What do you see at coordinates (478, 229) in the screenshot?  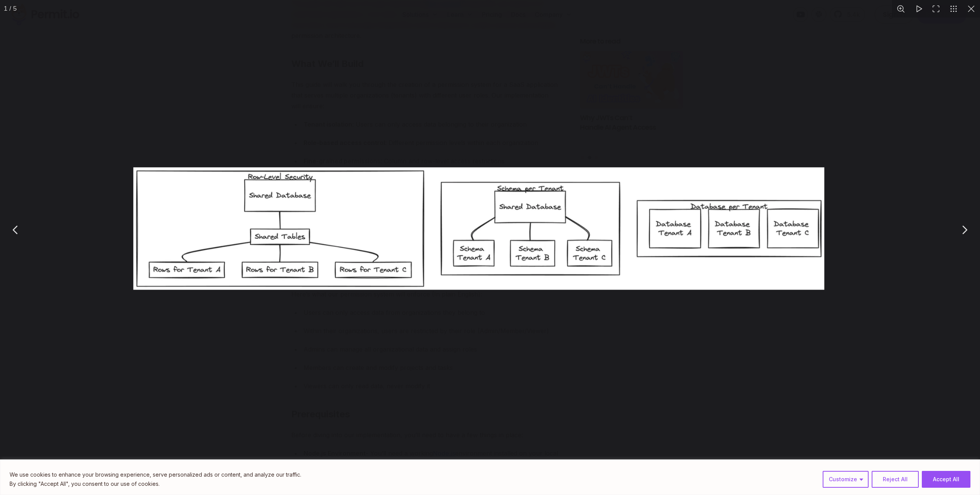 I see `img: Image 1 of 5` at bounding box center [478, 229].